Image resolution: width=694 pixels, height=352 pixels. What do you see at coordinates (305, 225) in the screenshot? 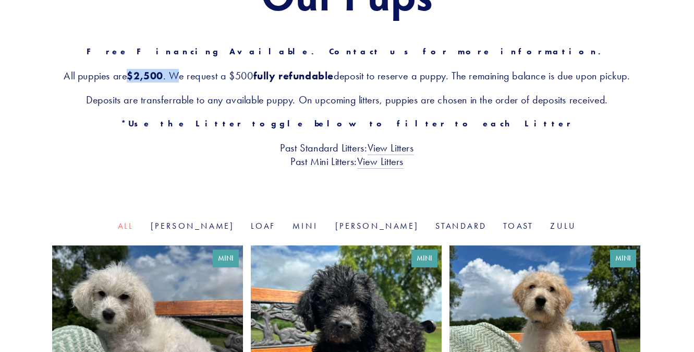
I see `a: Mini` at bounding box center [305, 225].